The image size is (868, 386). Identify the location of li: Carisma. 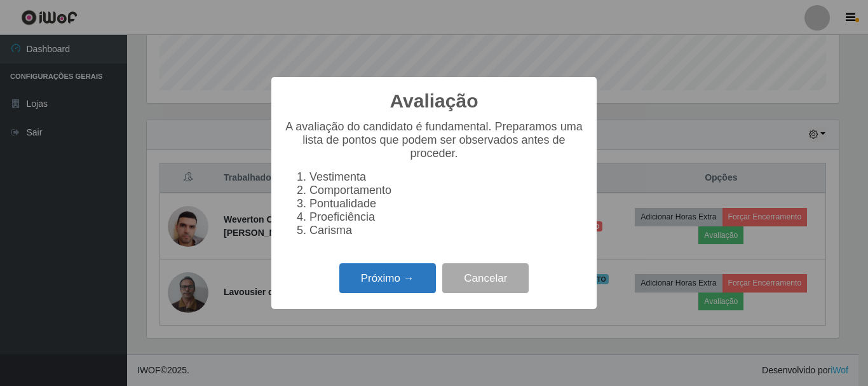
(447, 230).